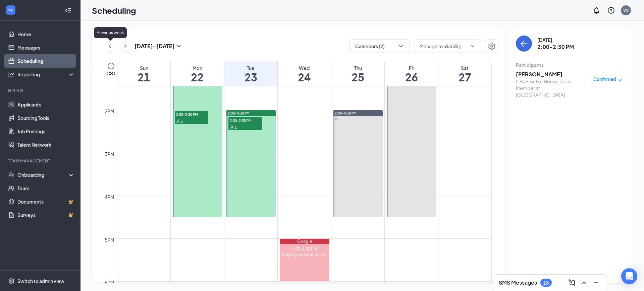  I want to click on h1: 27, so click(465, 77).